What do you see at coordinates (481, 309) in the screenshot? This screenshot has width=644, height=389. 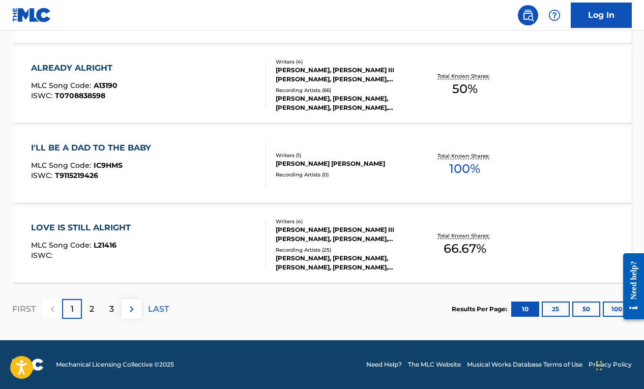 I see `p: Results Per Page:` at bounding box center [481, 309].